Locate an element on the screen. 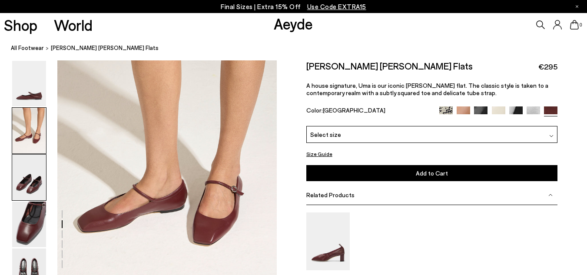  a: Shop is located at coordinates (20, 25).